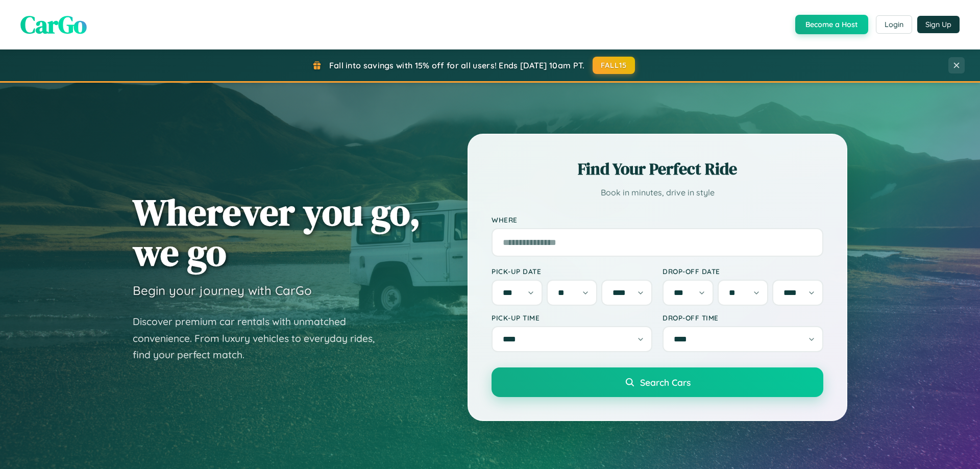  I want to click on label: Drop-off Time, so click(742, 317).